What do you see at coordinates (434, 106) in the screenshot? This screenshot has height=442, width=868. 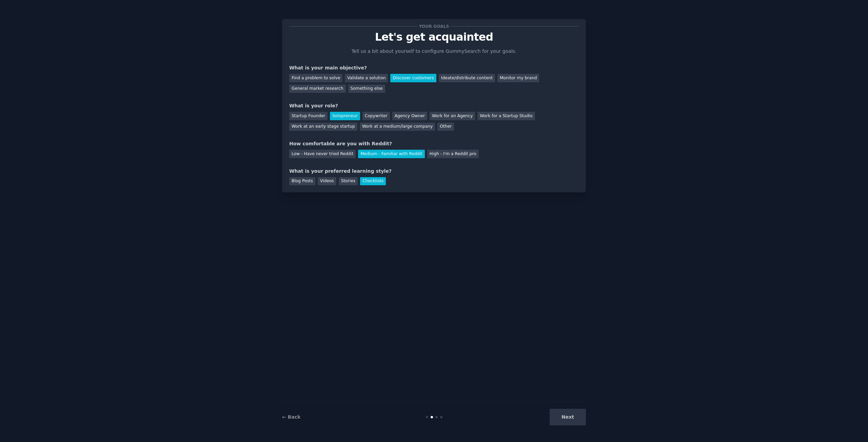 I see `div: What is your role?` at bounding box center [434, 106].